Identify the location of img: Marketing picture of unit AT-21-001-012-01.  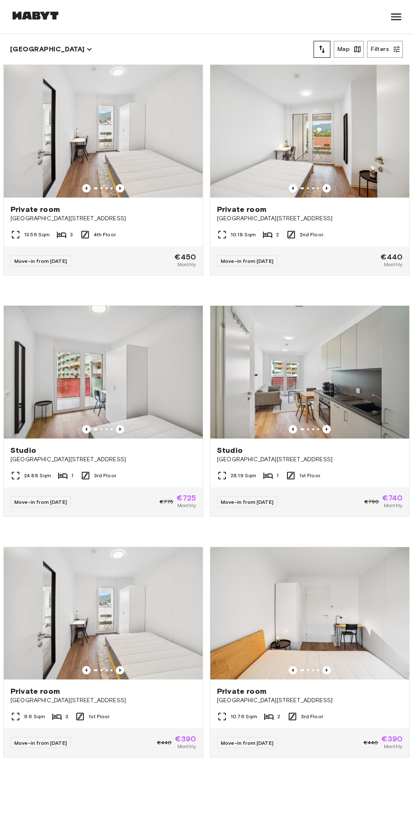
(309, 372).